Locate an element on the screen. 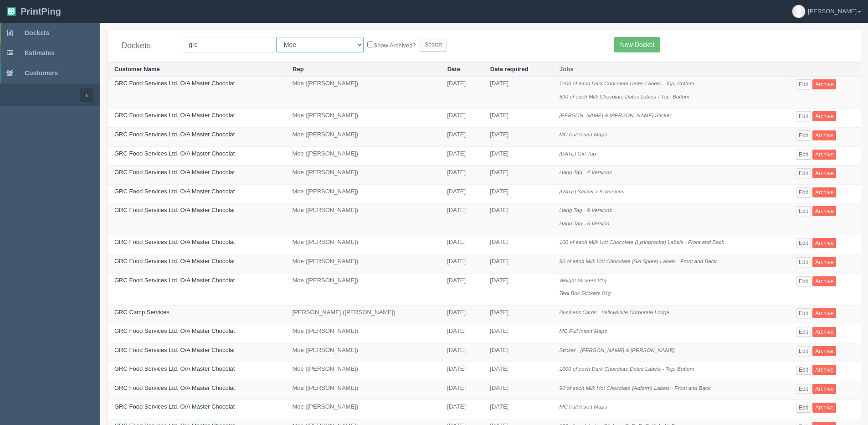 The height and width of the screenshot is (425, 868). i: 1200 of each Dark Chocolate Dates Labels - Top, Bottom is located at coordinates (627, 83).